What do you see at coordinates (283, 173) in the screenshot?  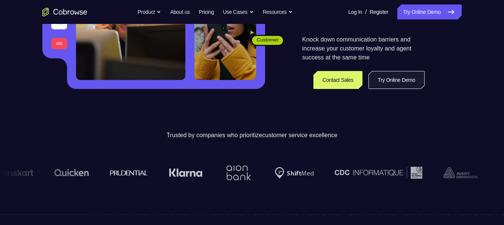 I see `img: Shiftmed` at bounding box center [283, 173].